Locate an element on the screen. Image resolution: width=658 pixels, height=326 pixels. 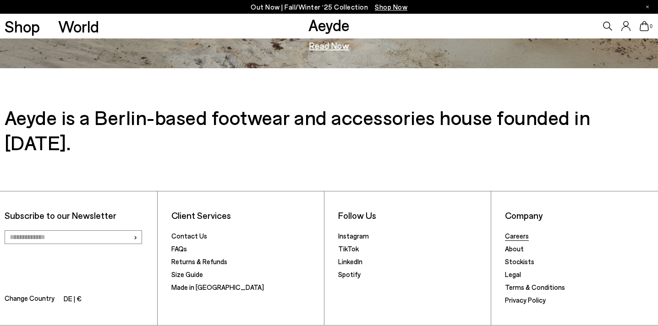
a: Read Now is located at coordinates (329, 45).